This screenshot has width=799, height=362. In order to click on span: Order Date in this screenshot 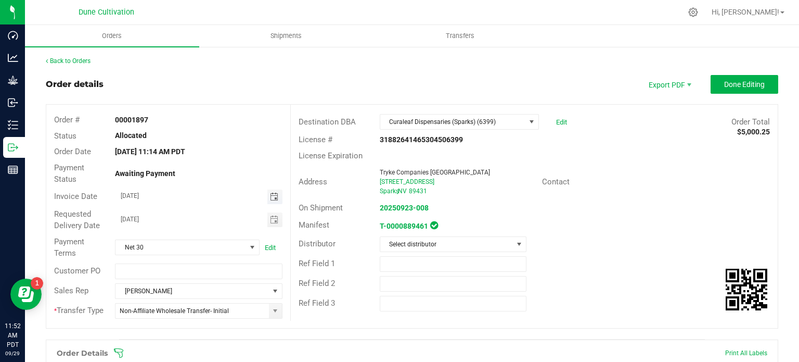, I will do `click(72, 151)`.